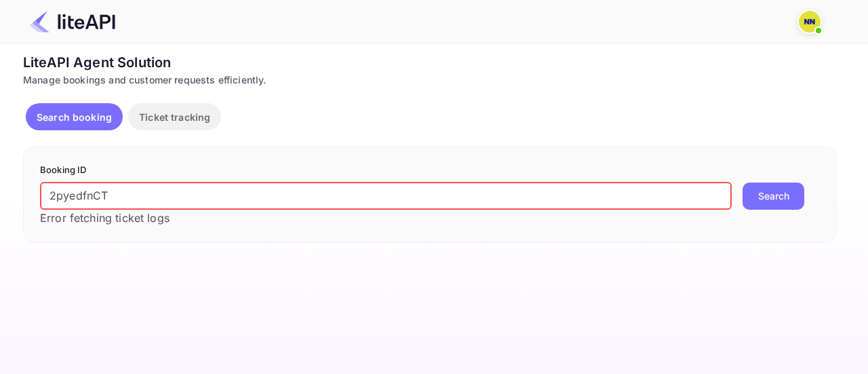 The width and height of the screenshot is (868, 374). What do you see at coordinates (810, 22) in the screenshot?
I see `img: N/A N/A` at bounding box center [810, 22].